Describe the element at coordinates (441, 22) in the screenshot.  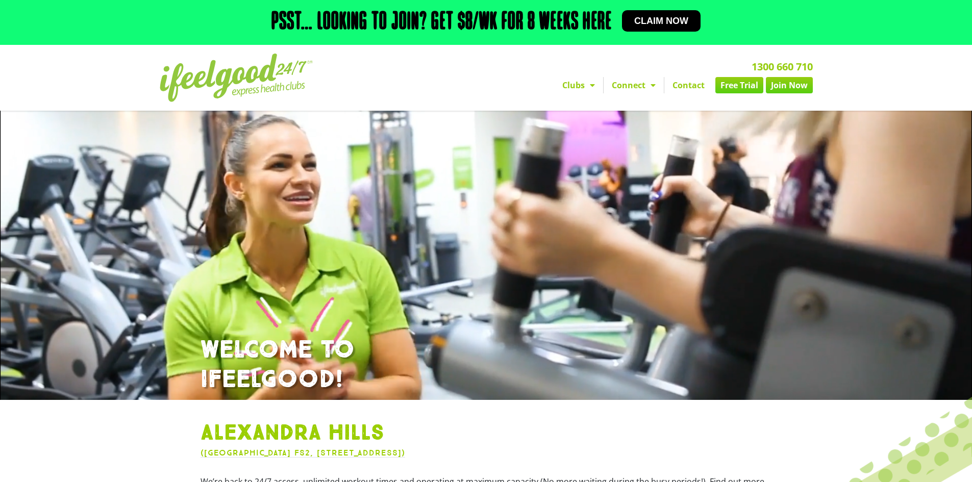
I see `h2: Psst… Looking to join? Get $8/wk for 8 weeks here` at that location.